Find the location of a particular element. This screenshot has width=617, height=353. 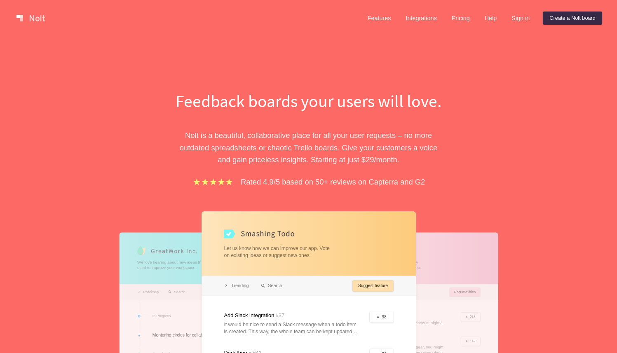

img: stars.b067e34983.png is located at coordinates (213, 182).